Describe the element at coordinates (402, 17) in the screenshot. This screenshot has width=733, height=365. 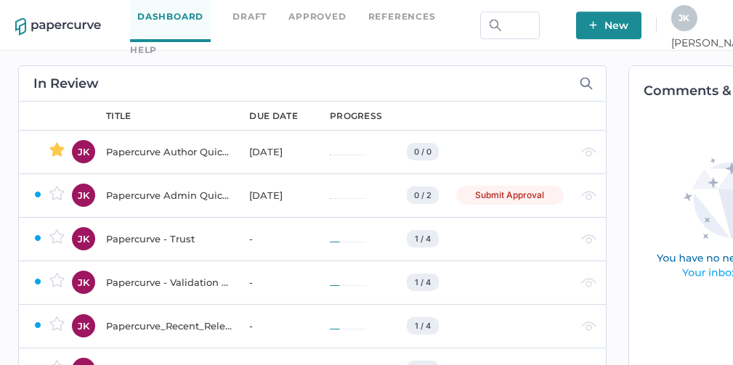
I see `a: References` at that location.